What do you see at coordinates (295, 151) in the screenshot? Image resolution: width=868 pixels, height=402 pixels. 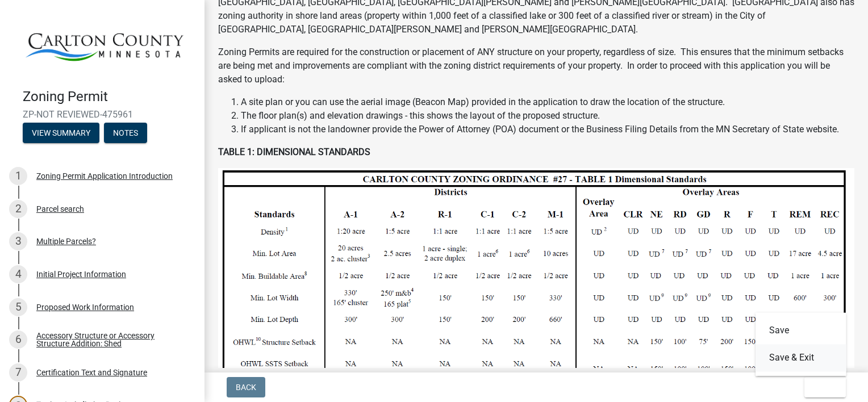 I see `strong: TABLE 1: DIMENSIONAL STANDARDS` at bounding box center [295, 151].